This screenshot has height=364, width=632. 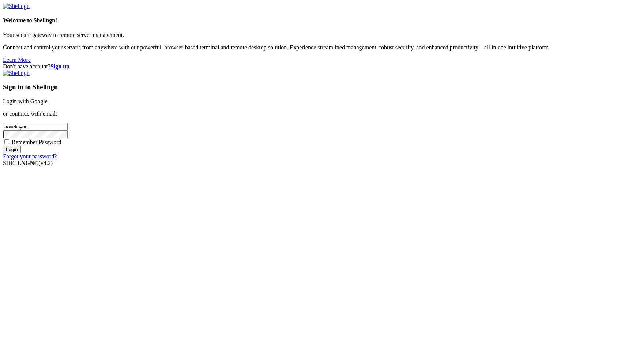 I want to click on h4: Welcome to Shellngn!, so click(x=316, y=21).